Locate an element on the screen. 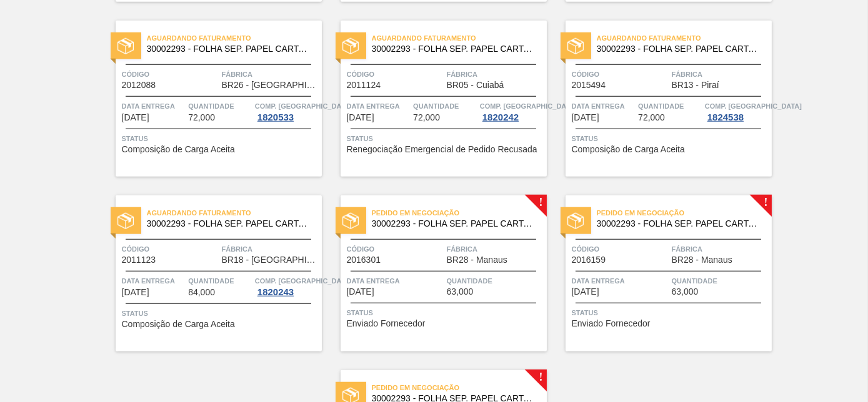 The width and height of the screenshot is (868, 402). span: 2011124 is located at coordinates (364, 85).